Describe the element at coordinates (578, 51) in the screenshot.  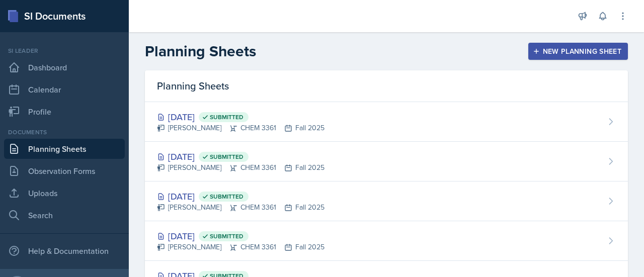
I see `button: New Planning Sheet` at that location.